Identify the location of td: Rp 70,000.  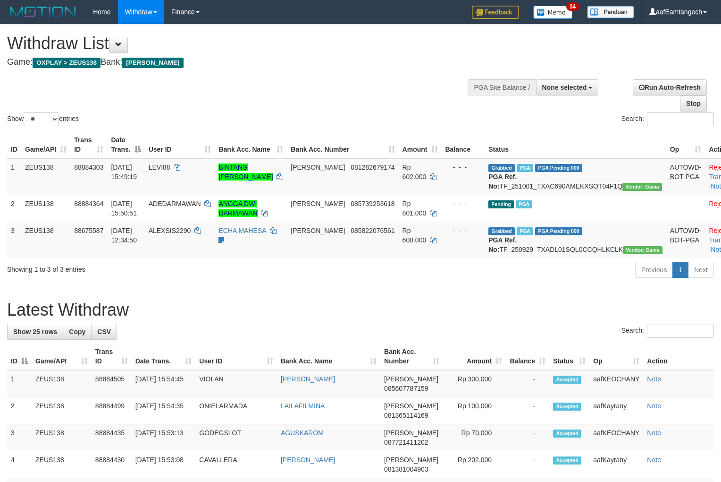
(474, 437).